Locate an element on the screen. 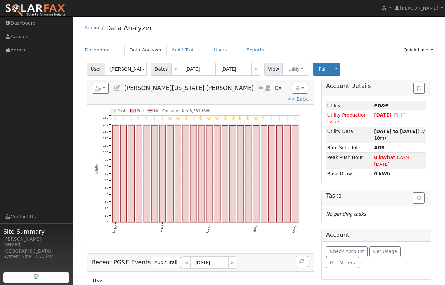  text: Push is located at coordinates (122, 111).